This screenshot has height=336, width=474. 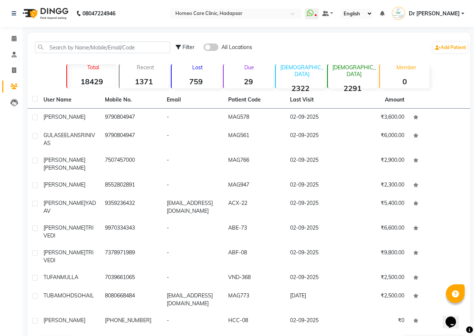 I want to click on td: ₹0, so click(x=378, y=321).